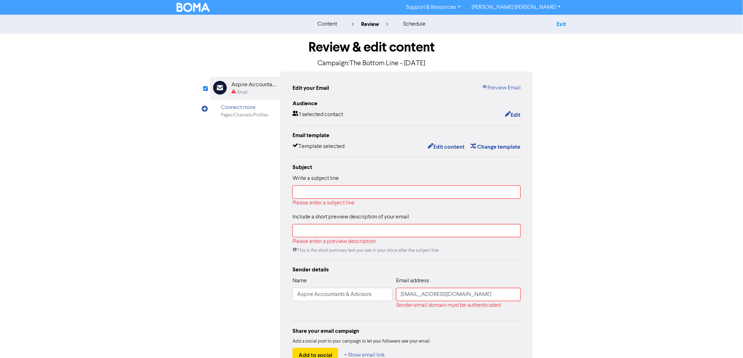 This screenshot has width=743, height=358. What do you see at coordinates (370, 24) in the screenshot?
I see `div: review` at bounding box center [370, 24].